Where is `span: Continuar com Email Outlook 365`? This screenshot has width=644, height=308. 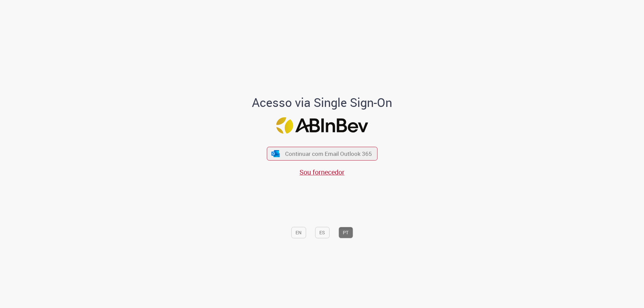 span: Continuar com Email Outlook 365 is located at coordinates (328, 153).